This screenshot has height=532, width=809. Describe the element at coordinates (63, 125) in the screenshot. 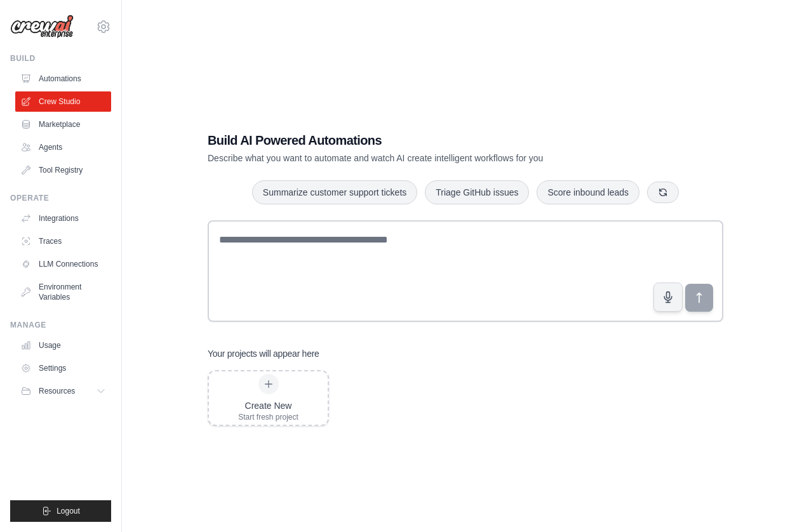

I see `a: Marketplace` at that location.